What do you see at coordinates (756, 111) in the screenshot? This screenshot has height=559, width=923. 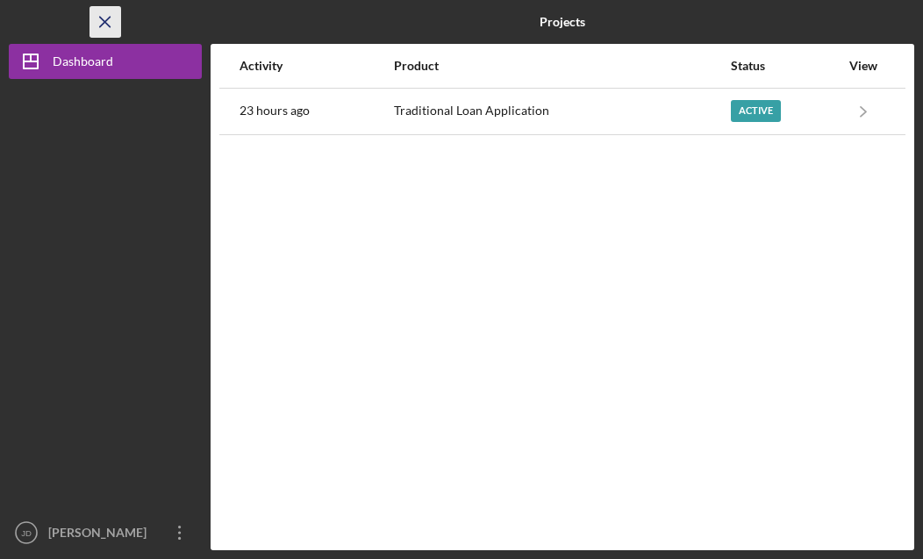 I see `div: Active` at bounding box center [756, 111].